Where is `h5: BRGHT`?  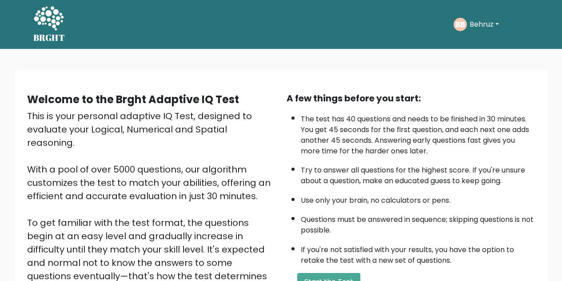 h5: BRGHT is located at coordinates (49, 38).